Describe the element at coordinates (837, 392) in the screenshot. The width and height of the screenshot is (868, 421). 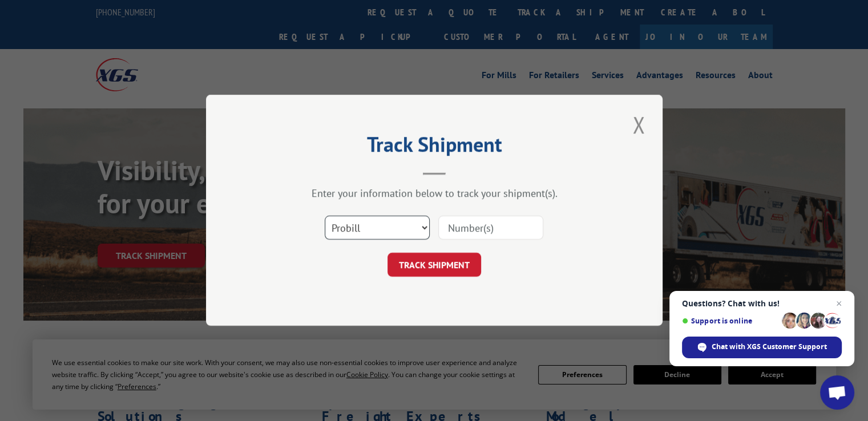
I see `a: Open chat` at that location.